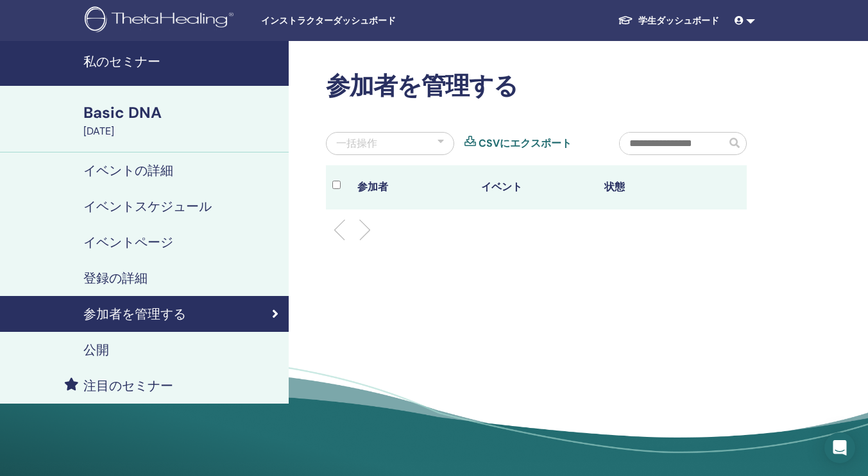 The height and width of the screenshot is (476, 868). I want to click on h4: イベントページ, so click(128, 242).